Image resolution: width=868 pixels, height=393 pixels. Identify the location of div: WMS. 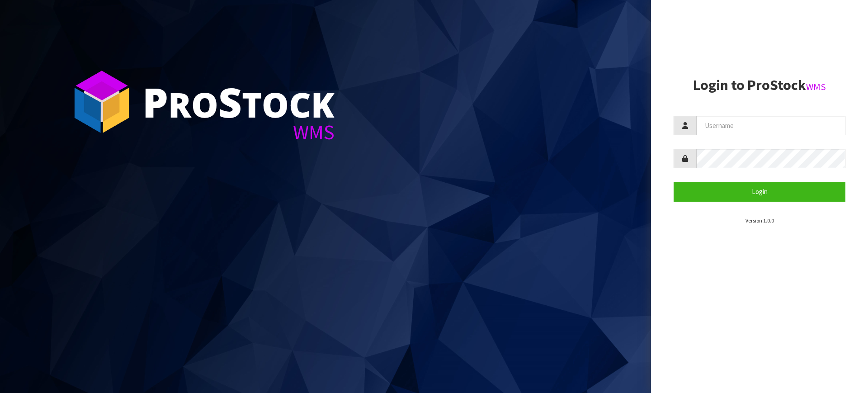
(238, 132).